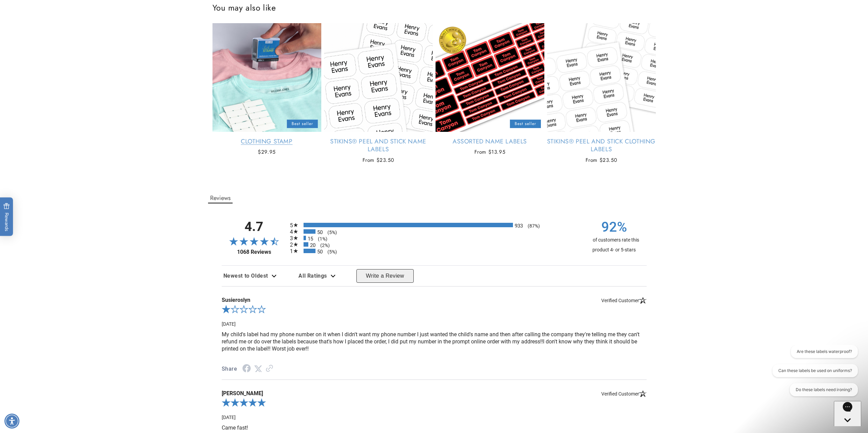 The width and height of the screenshot is (868, 433). I want to click on span: Newest to Oldest, so click(246, 276).